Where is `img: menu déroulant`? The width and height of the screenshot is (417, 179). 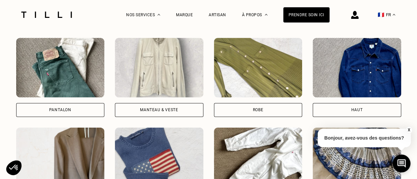 img: menu déroulant is located at coordinates (394, 15).